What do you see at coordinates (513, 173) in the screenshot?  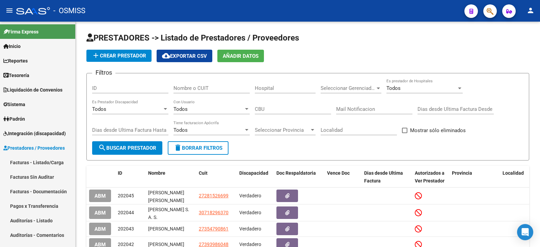 I see `span: Localidad` at bounding box center [513, 173].